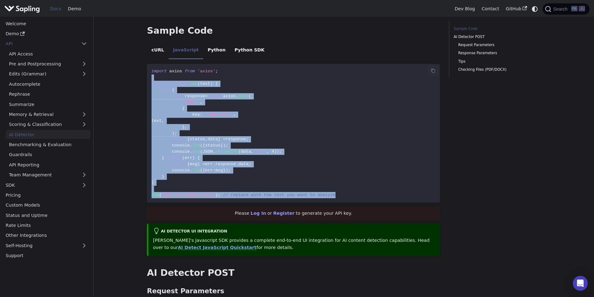 This screenshot has height=297, width=594. Describe the element at coordinates (490, 9) in the screenshot. I see `a: Contact` at that location.